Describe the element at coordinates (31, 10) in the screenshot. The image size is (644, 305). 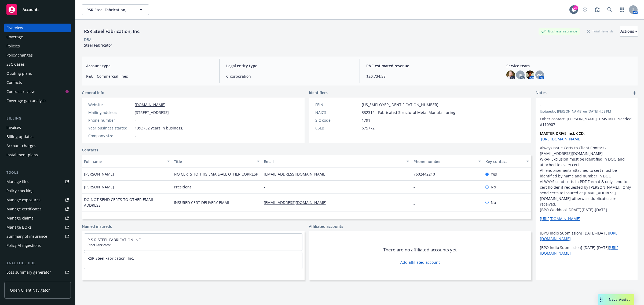
I see `span: Accounts` at that location.